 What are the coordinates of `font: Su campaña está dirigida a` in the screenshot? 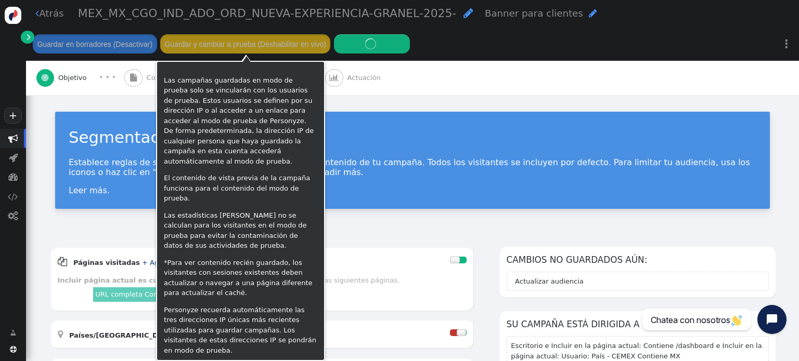 It's located at (573, 325).